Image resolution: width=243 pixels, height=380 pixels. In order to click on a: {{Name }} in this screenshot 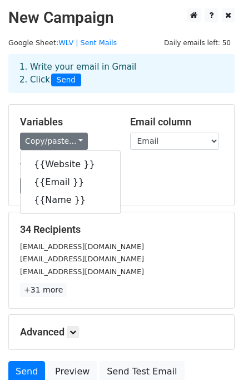, I will do `click(70, 200)`.